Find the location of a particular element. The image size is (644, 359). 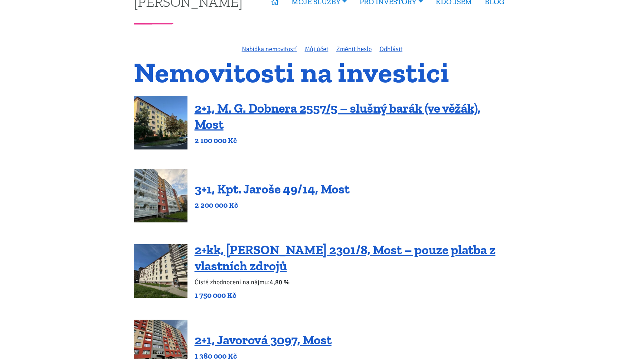

a: Změnit heslo is located at coordinates (354, 49).